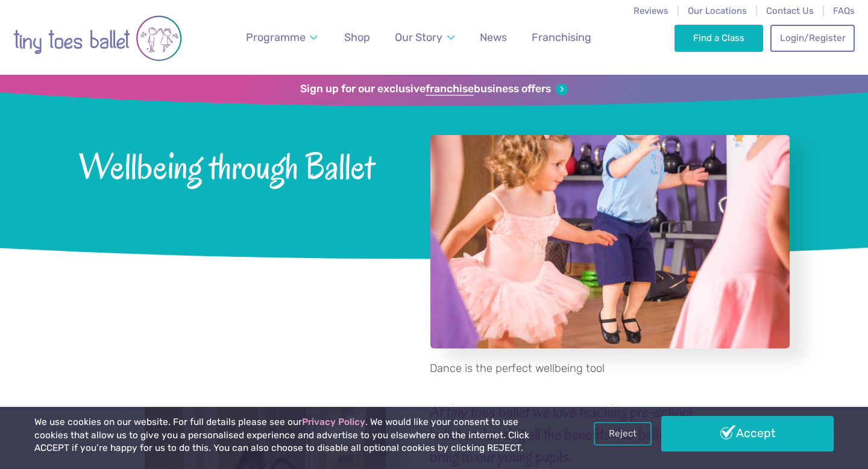 This screenshot has height=469, width=868. What do you see at coordinates (717, 11) in the screenshot?
I see `span: Our Locations` at bounding box center [717, 11].